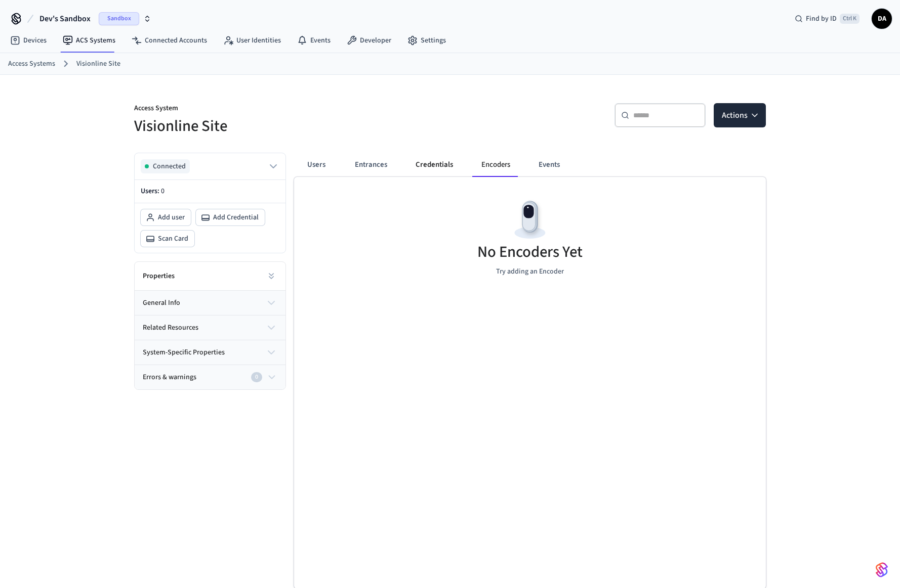  What do you see at coordinates (530, 251) in the screenshot?
I see `h5: No Encoders Yet` at bounding box center [530, 251].